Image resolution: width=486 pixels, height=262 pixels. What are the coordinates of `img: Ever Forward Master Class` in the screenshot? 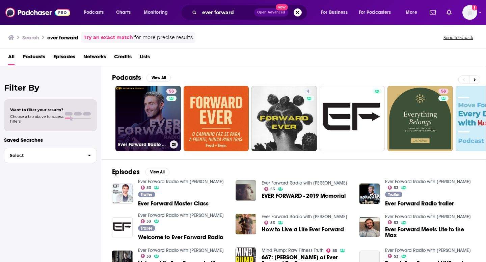 It's located at (122, 194).